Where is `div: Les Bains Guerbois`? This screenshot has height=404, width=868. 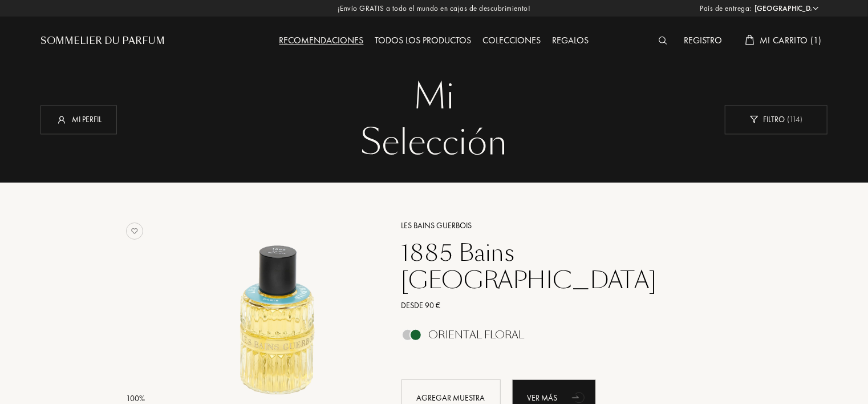 div: Les Bains Guerbois is located at coordinates (559, 225).